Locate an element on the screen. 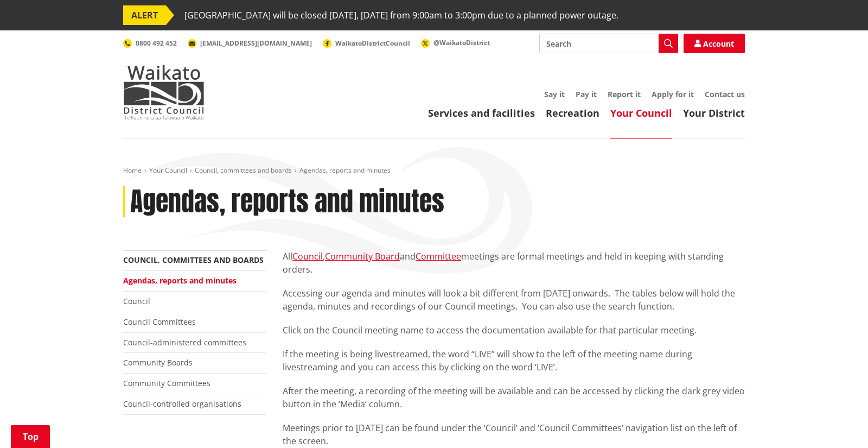  a: Say it is located at coordinates (555, 94).